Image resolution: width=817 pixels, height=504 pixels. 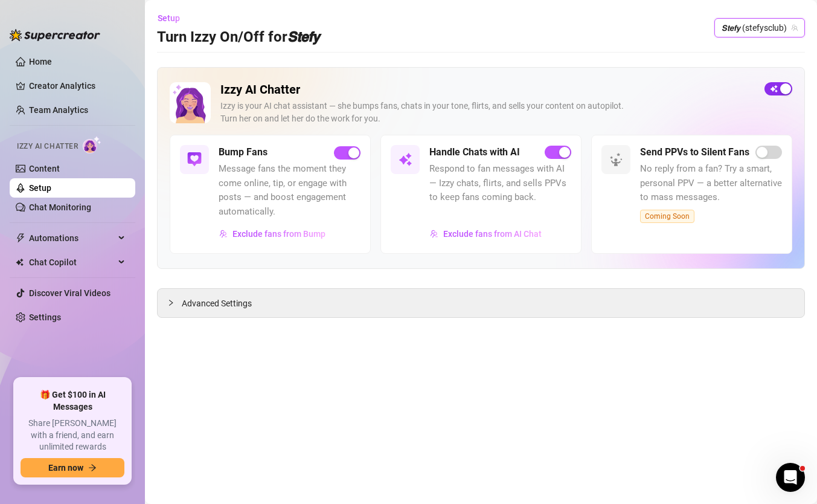 I want to click on button: Earn nowarrow-right, so click(x=73, y=468).